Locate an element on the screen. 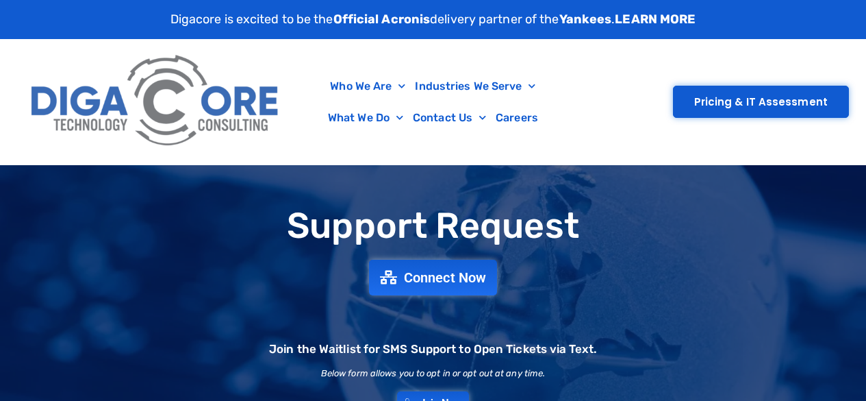 This screenshot has width=866, height=401. strong: Official Acronis is located at coordinates (382, 19).